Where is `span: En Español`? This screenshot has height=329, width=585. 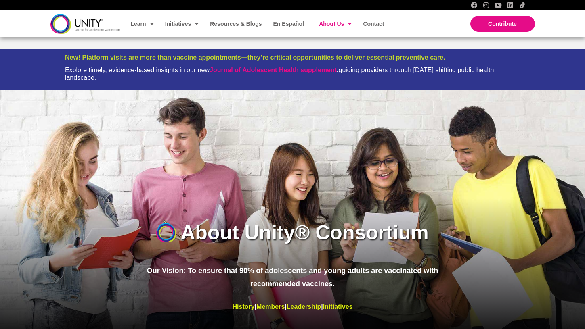
span: En Español is located at coordinates (288, 24).